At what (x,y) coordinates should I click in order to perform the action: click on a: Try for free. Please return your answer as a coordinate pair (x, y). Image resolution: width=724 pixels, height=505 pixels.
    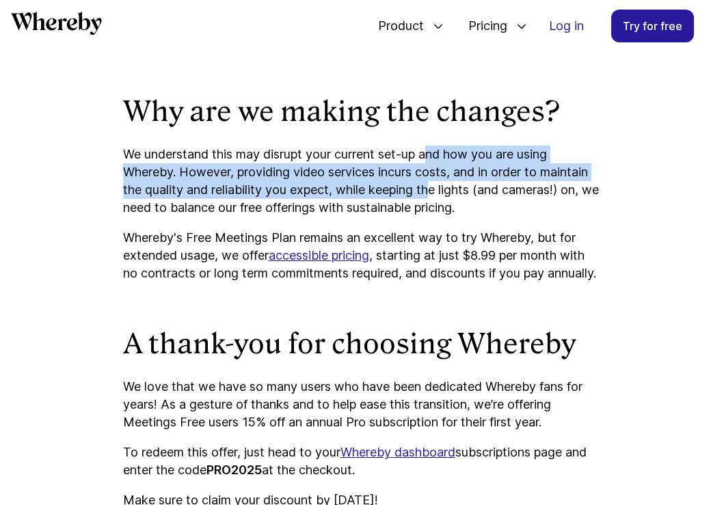
    Looking at the image, I should click on (652, 26).